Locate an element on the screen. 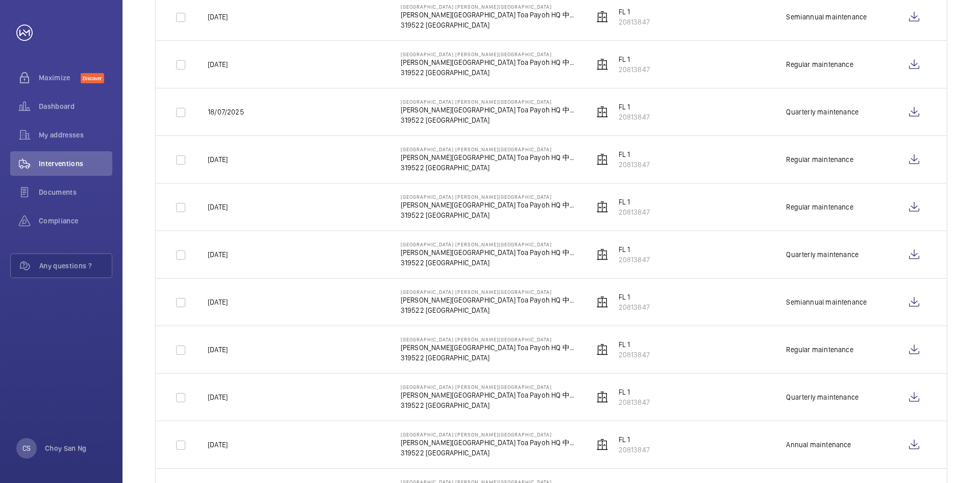  span: Maximize is located at coordinates (59, 78).